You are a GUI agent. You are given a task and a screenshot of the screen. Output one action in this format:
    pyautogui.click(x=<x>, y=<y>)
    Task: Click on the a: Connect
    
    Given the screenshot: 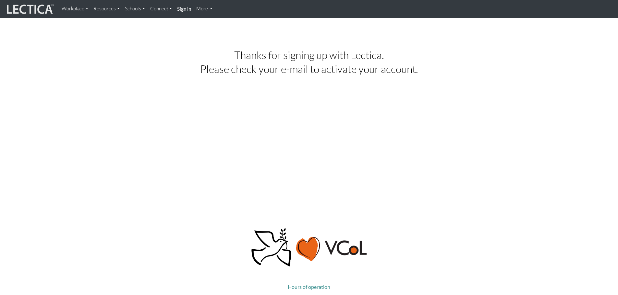 What is the action you would take?
    pyautogui.click(x=161, y=9)
    